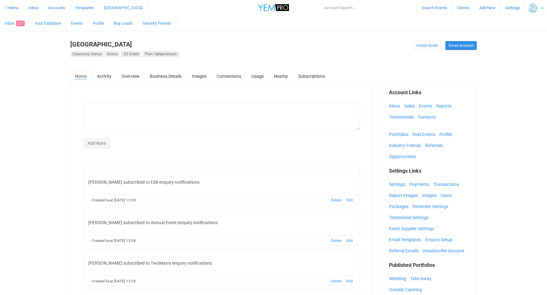 The height and width of the screenshot is (295, 547). What do you see at coordinates (430, 266) in the screenshot?
I see `legend: Published Portfolios` at bounding box center [430, 266].